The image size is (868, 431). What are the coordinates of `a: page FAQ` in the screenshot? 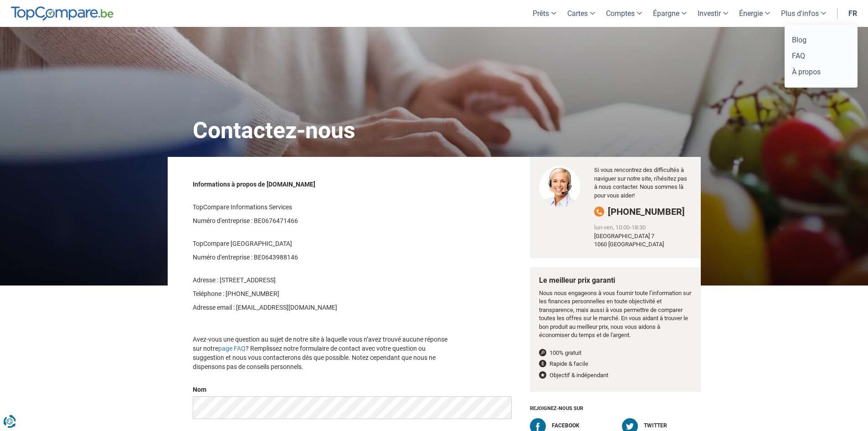 It's located at (232, 348).